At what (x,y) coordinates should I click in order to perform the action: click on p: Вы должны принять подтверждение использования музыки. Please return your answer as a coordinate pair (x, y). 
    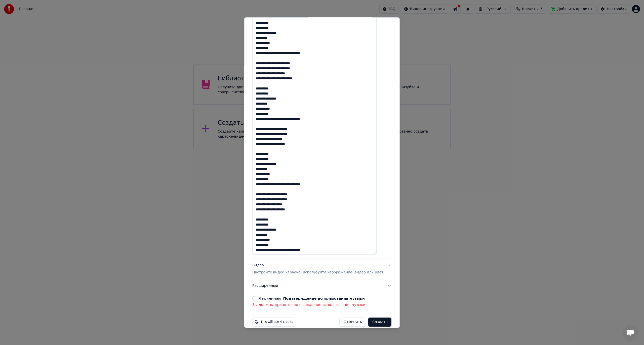
    Looking at the image, I should click on (322, 305).